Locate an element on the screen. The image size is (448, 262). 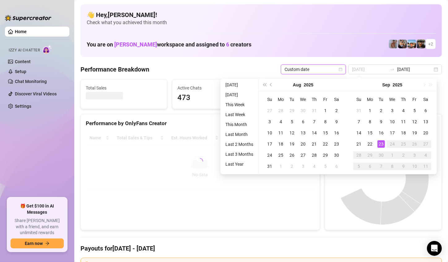
td: 2025-09-04 is located at coordinates (403, 111).